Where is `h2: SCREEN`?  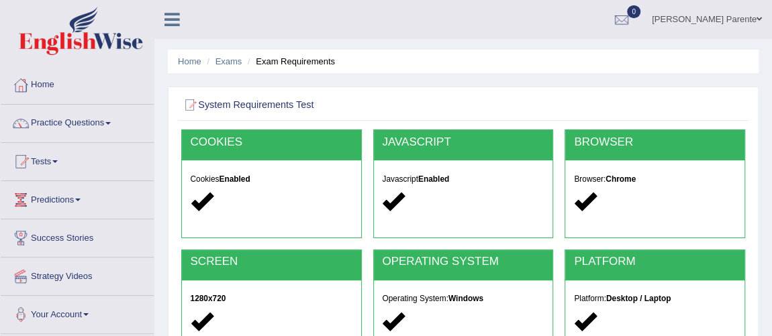
h2: SCREEN is located at coordinates (271, 262).